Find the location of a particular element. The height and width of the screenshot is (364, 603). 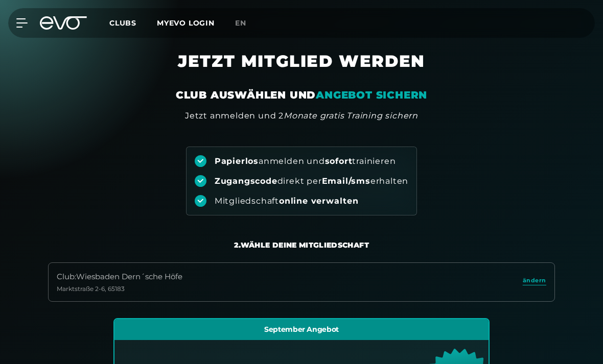

span: ändern is located at coordinates (535, 280).